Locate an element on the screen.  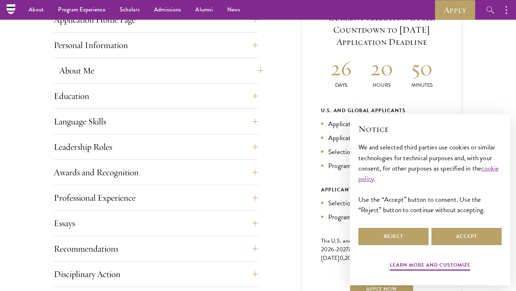
div: APPLICANTS WITH CHINESE PASSPORTS is located at coordinates (381, 189).